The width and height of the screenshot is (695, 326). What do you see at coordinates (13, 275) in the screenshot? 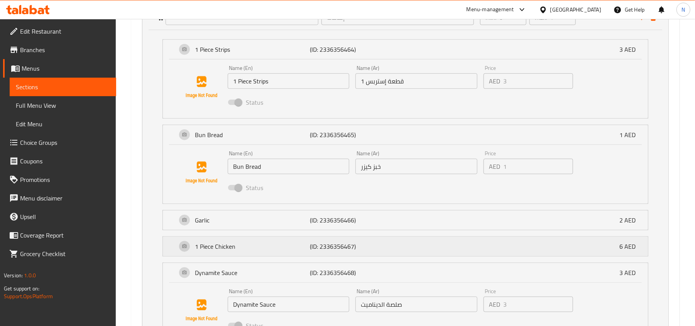
I see `span: Version:` at bounding box center [13, 275].